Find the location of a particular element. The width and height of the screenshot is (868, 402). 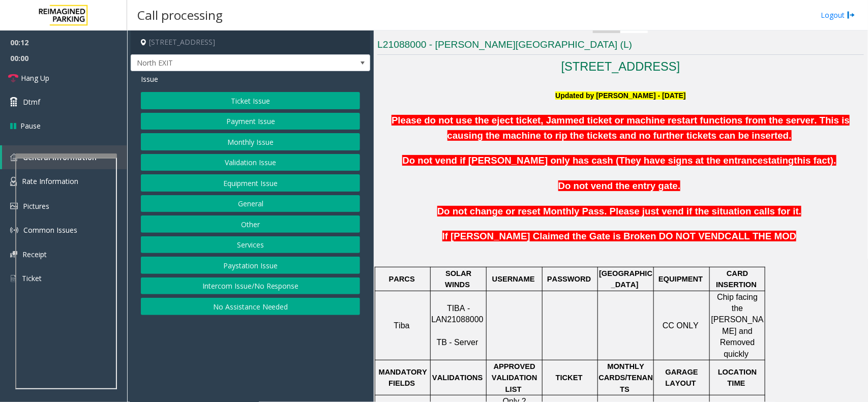

span: Hang Up is located at coordinates (35, 78).